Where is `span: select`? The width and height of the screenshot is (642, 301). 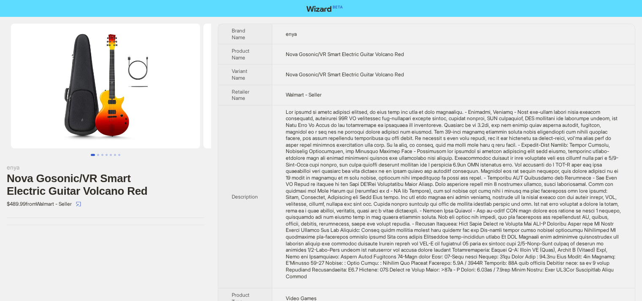
span: select is located at coordinates (78, 204).